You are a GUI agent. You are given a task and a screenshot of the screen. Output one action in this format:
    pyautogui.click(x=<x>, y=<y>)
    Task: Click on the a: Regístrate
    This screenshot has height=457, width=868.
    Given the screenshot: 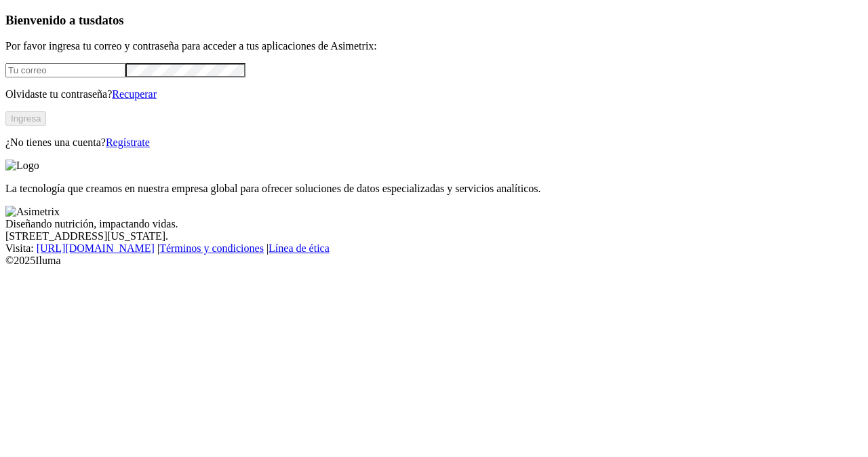 What is the action you would take?
    pyautogui.click(x=127, y=142)
    